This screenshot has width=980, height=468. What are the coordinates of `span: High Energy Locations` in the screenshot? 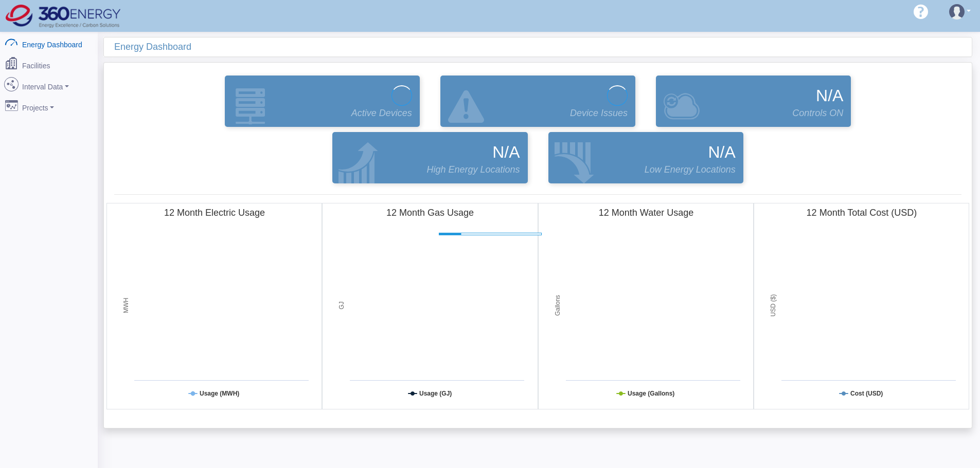 It's located at (473, 170).